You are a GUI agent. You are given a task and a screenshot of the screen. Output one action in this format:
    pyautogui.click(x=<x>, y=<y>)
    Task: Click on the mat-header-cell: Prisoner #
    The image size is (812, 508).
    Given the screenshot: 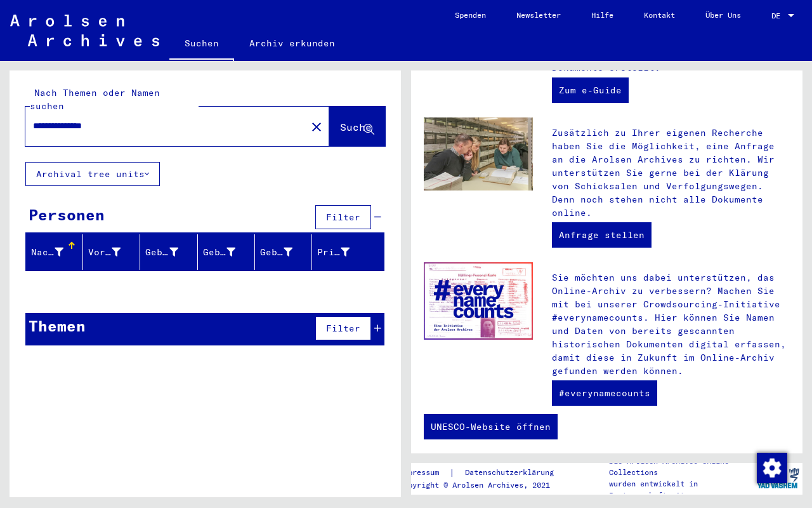 What is the action you would take?
    pyautogui.click(x=348, y=252)
    